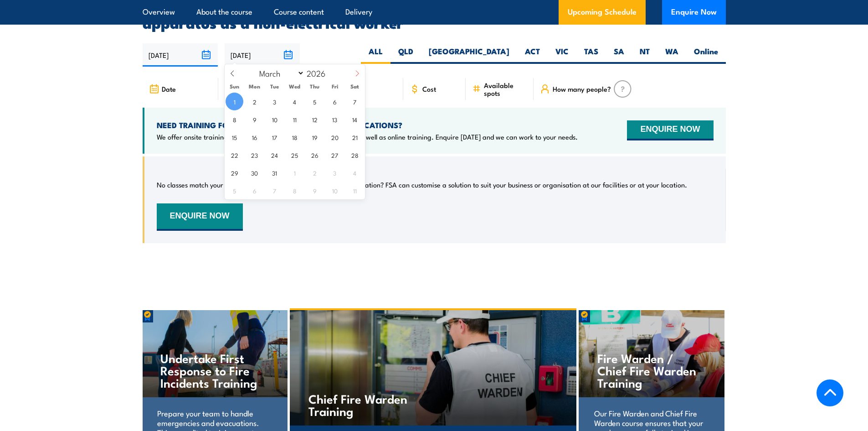  I want to click on span: April 3, 2026, so click(335, 172).